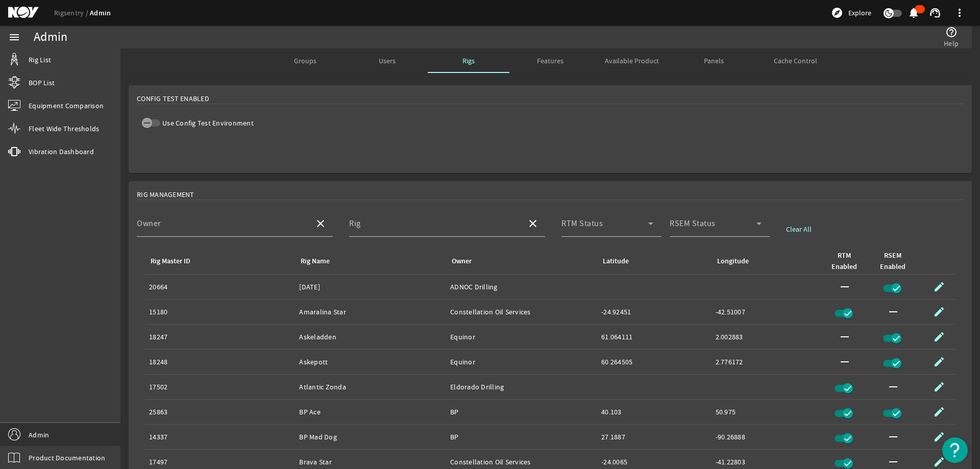 Image resolution: width=980 pixels, height=469 pixels. What do you see at coordinates (40, 60) in the screenshot?
I see `span: Rig List` at bounding box center [40, 60].